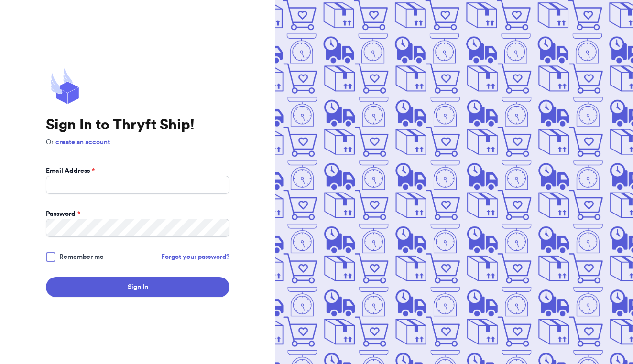 The height and width of the screenshot is (364, 633). I want to click on p: Or, so click(137, 142).